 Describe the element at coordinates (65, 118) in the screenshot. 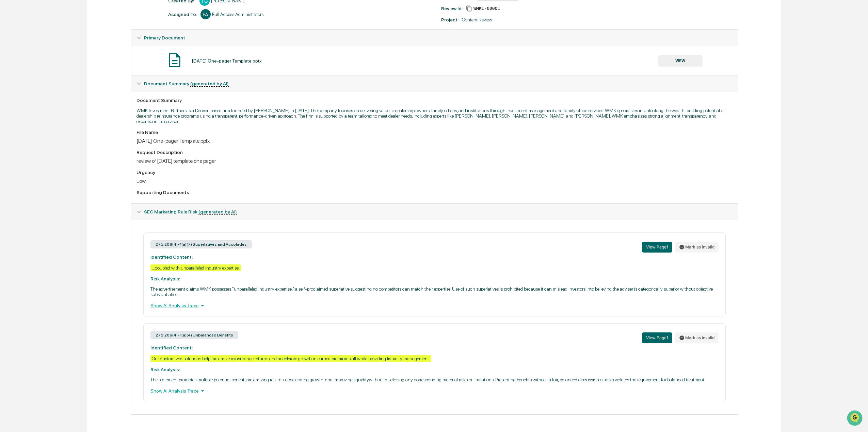

I see `a: Powered byPylon` at that location.